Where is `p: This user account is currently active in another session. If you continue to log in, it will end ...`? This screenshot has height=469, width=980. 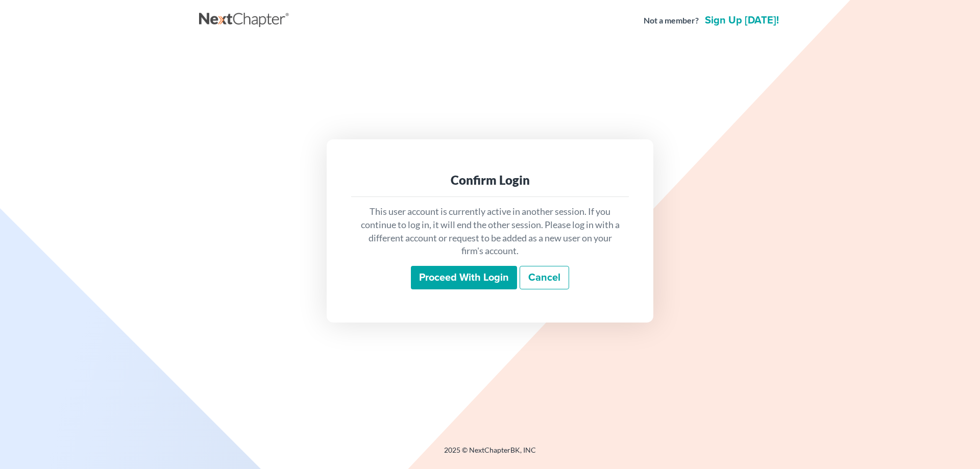 p: This user account is currently active in another session. If you continue to log in, it will end ... is located at coordinates (490, 232).